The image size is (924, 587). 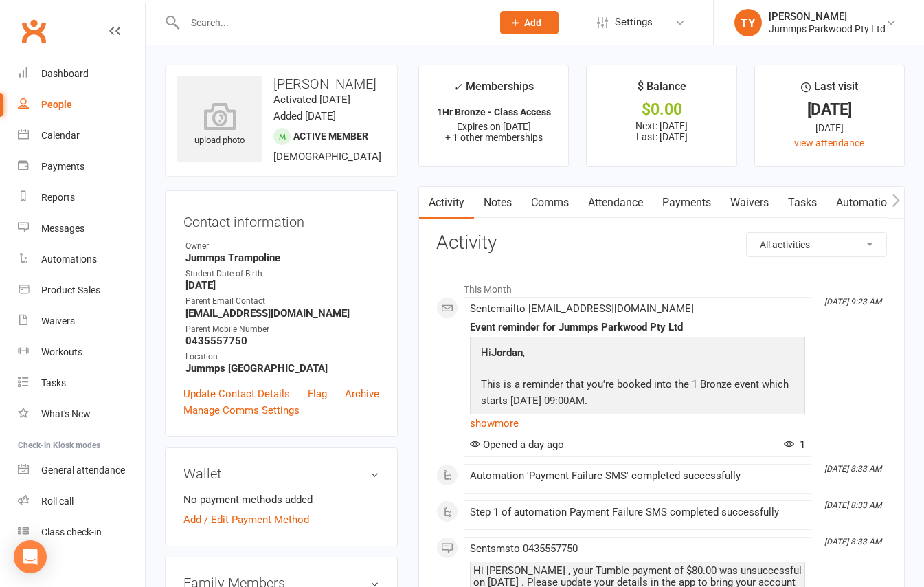 What do you see at coordinates (523, 548) in the screenshot?
I see `span: Sent sms to 0435557750` at bounding box center [523, 548].